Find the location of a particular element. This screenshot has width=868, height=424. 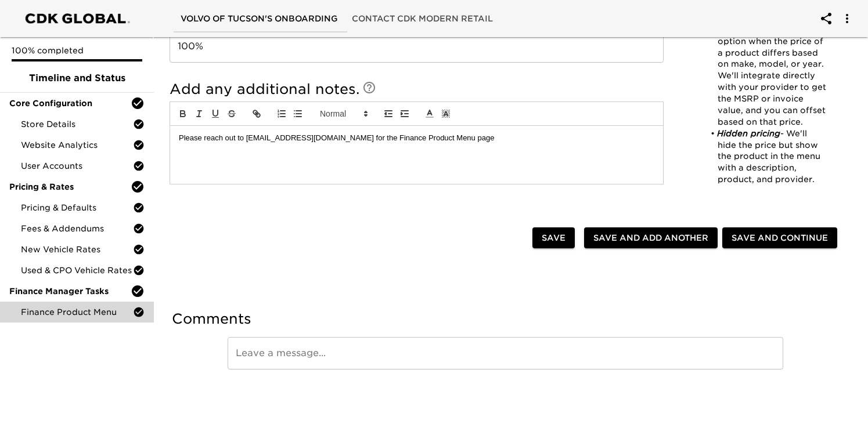

input: Example: 200% is located at coordinates (416, 46).